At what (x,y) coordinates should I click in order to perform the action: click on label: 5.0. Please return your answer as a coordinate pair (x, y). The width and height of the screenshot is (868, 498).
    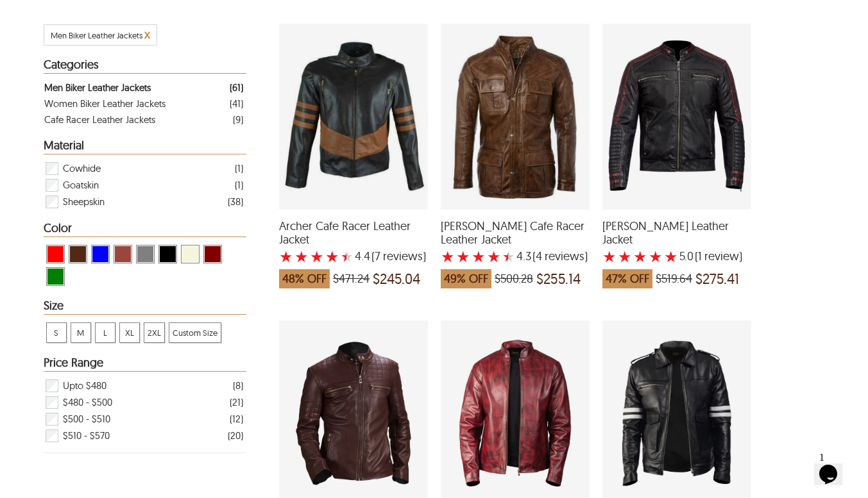
    Looking at the image, I should click on (686, 256).